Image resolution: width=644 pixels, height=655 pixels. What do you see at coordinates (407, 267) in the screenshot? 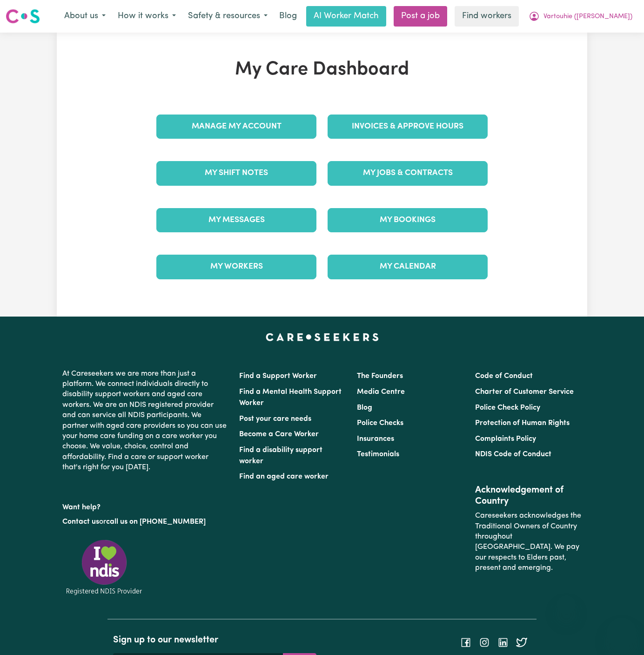
I see `a: My Calendar` at bounding box center [407, 267].